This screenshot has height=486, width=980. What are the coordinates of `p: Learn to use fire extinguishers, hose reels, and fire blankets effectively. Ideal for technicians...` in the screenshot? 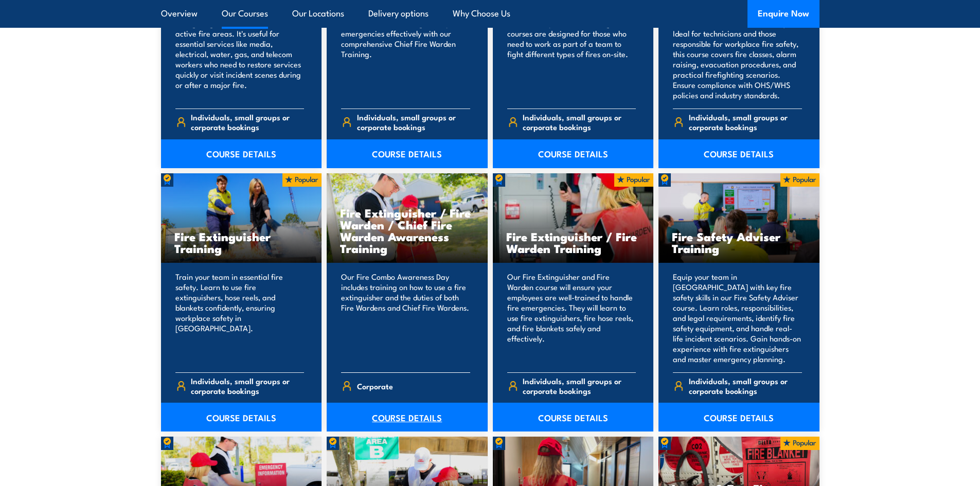 It's located at (737, 54).